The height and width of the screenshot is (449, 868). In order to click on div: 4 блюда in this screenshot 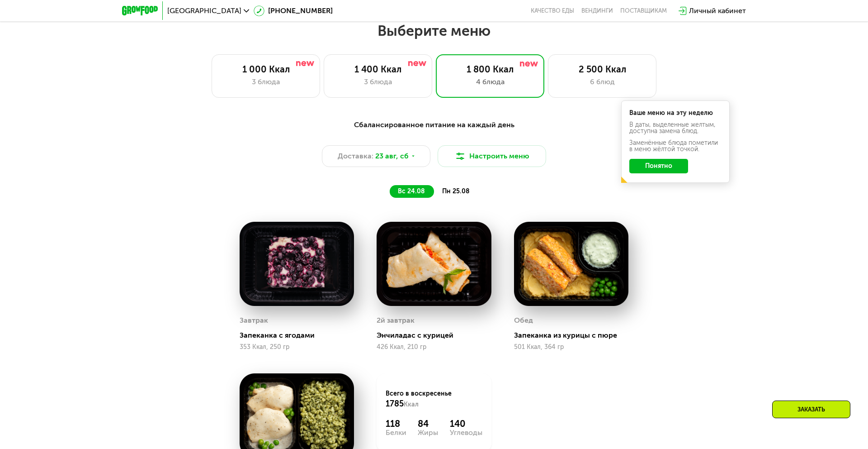, I will do `click(490, 82)`.